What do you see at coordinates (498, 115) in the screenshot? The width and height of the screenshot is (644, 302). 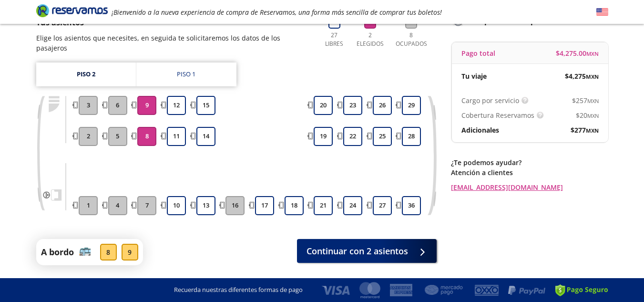 I see `p: Cobertura Reservamos` at bounding box center [498, 115].